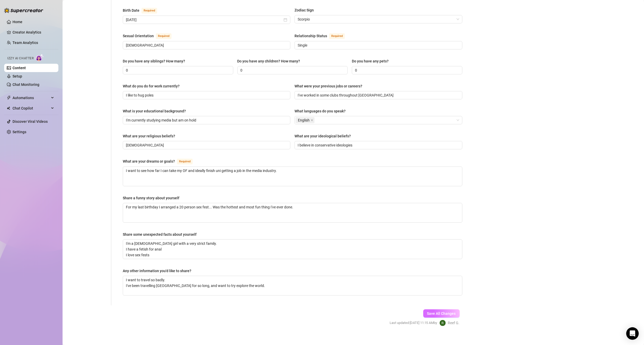  Describe the element at coordinates (632, 333) in the screenshot. I see `div: Open Intercom Messenger` at that location.